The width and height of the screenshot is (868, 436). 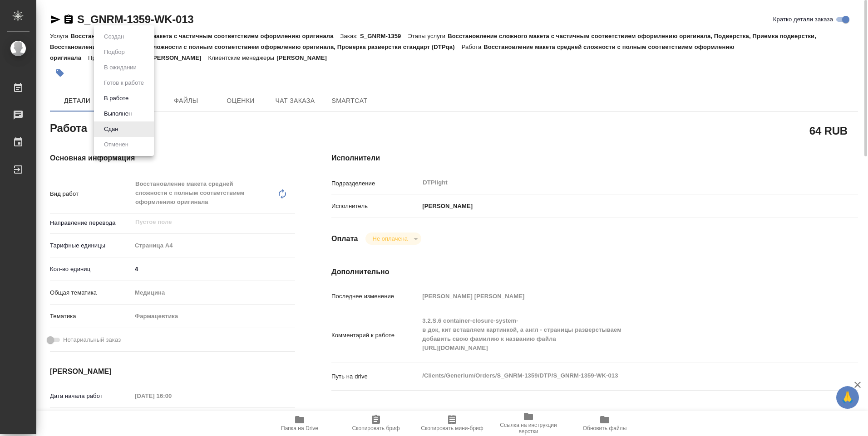 I want to click on button: Готов к работе, so click(x=124, y=83).